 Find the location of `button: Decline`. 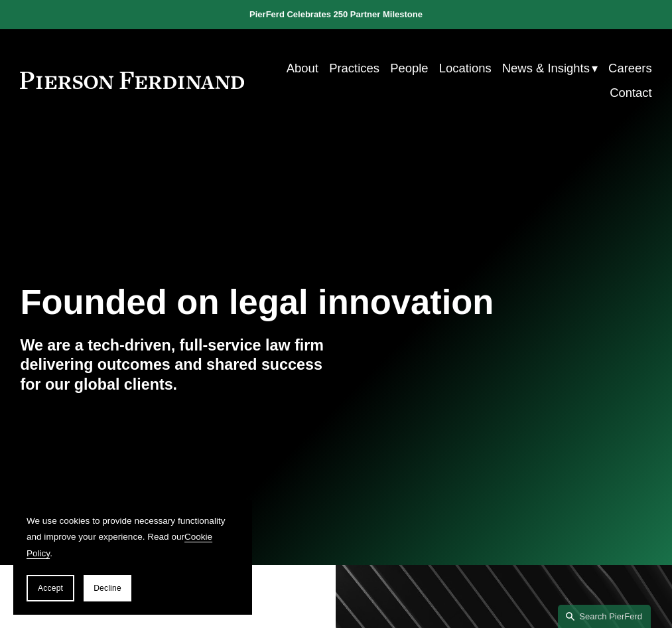

button: Decline is located at coordinates (108, 588).